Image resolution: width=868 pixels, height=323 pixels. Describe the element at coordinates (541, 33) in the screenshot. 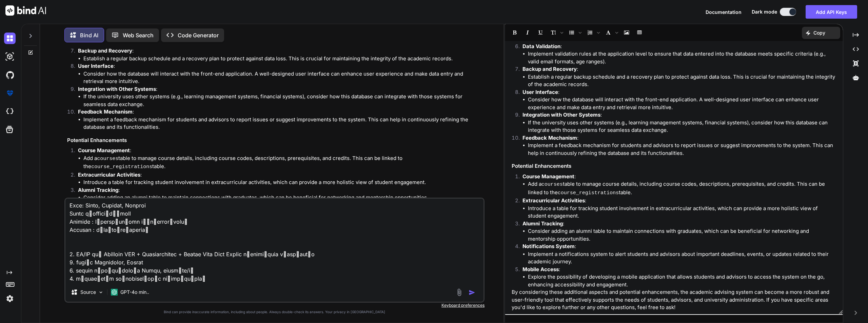

I see `span: Underline` at that location.